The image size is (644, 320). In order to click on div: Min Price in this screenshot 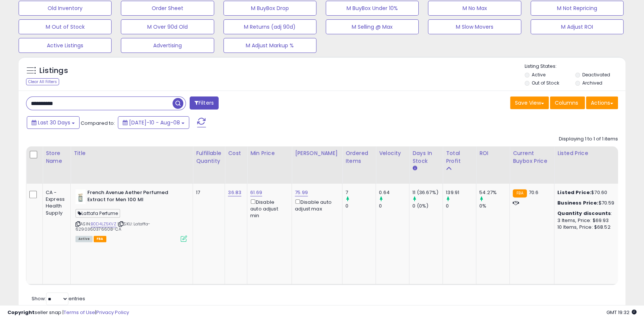, I will do `click(269, 153)`.